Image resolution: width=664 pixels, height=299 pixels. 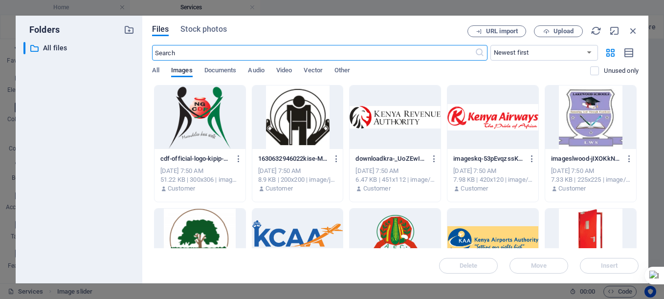 What do you see at coordinates (156, 71) in the screenshot?
I see `span: All` at bounding box center [156, 71].